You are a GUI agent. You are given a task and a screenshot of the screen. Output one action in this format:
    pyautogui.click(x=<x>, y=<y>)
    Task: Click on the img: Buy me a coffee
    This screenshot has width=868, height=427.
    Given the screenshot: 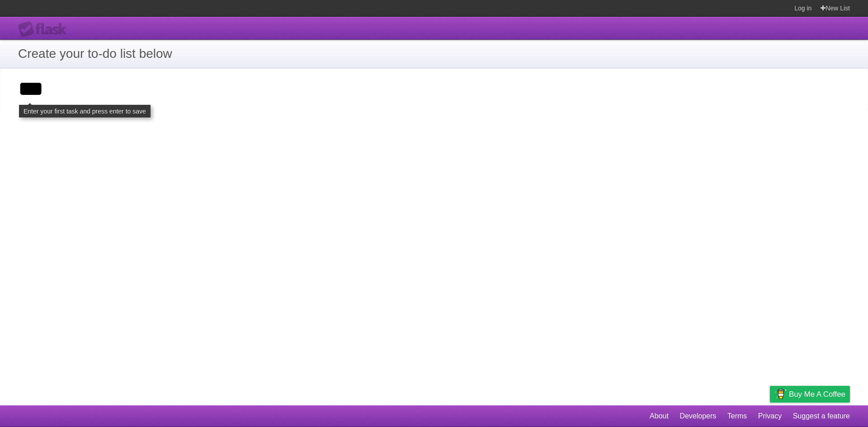 What is the action you would take?
    pyautogui.click(x=780, y=394)
    